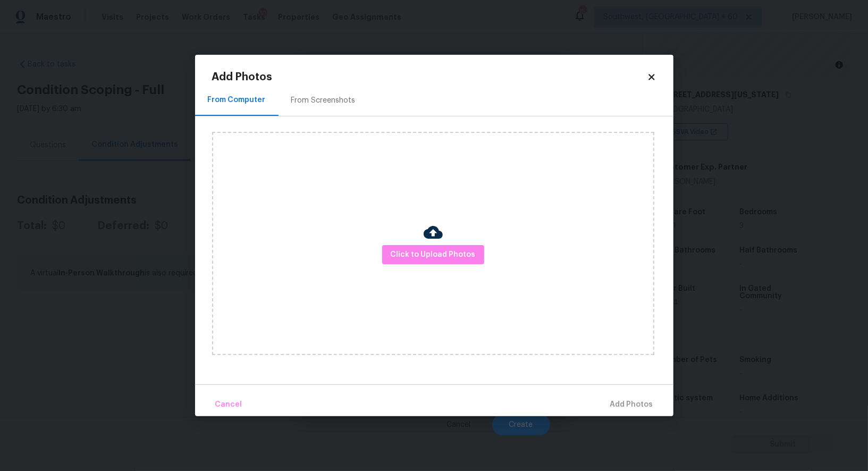 The height and width of the screenshot is (471, 868). What do you see at coordinates (228, 405) in the screenshot?
I see `span: Cancel` at bounding box center [228, 405].